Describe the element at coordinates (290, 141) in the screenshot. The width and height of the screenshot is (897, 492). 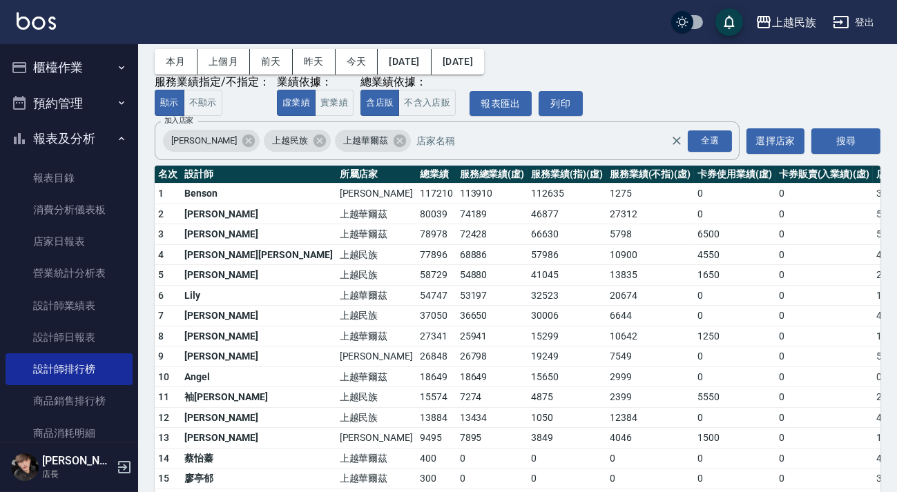
I see `span: 上越民族` at that location.